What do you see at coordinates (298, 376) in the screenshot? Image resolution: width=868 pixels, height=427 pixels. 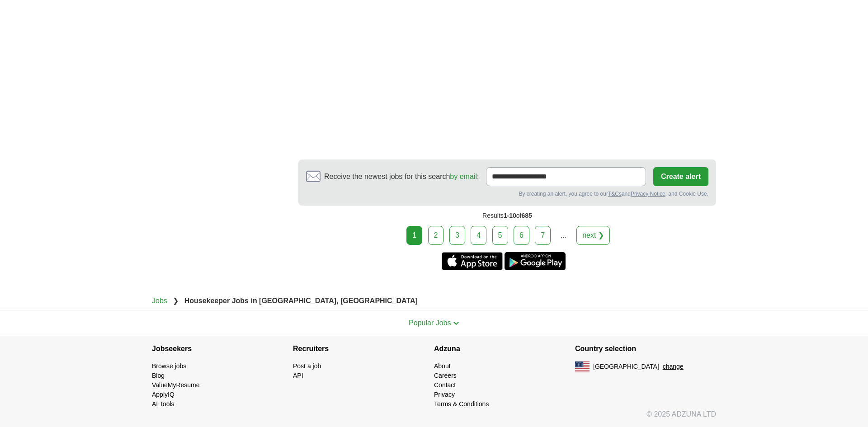 I see `a: API` at bounding box center [298, 376].